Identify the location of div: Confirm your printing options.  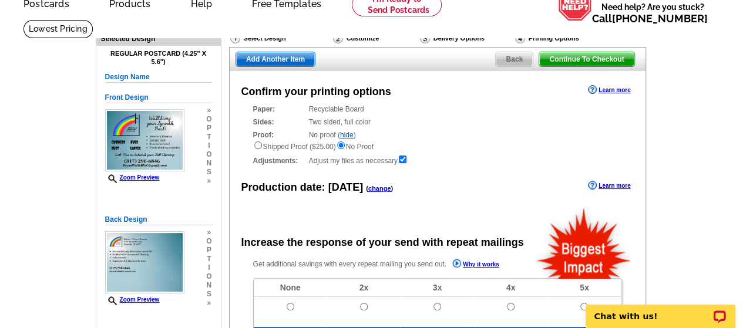
(316, 92).